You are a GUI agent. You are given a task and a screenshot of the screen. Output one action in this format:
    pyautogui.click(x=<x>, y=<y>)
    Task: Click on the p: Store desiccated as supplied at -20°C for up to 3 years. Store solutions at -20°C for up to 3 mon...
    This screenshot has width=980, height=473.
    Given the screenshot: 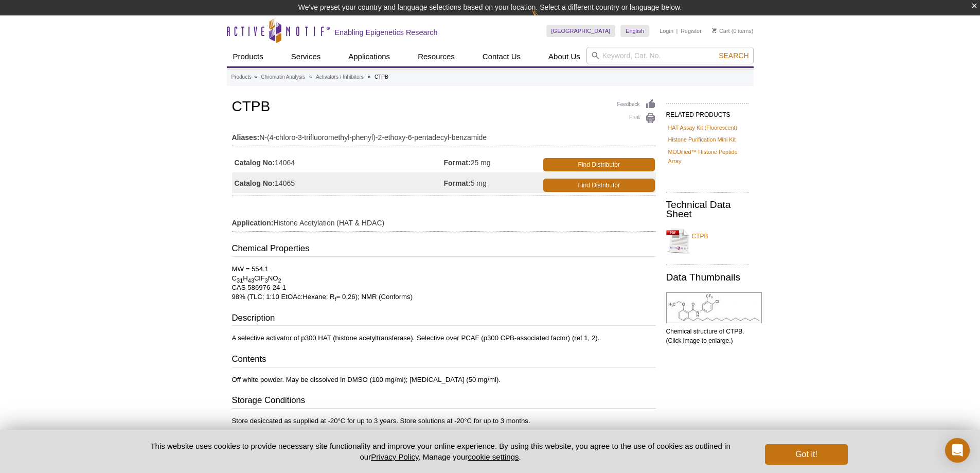 What is the action you would take?
    pyautogui.click(x=444, y=421)
    